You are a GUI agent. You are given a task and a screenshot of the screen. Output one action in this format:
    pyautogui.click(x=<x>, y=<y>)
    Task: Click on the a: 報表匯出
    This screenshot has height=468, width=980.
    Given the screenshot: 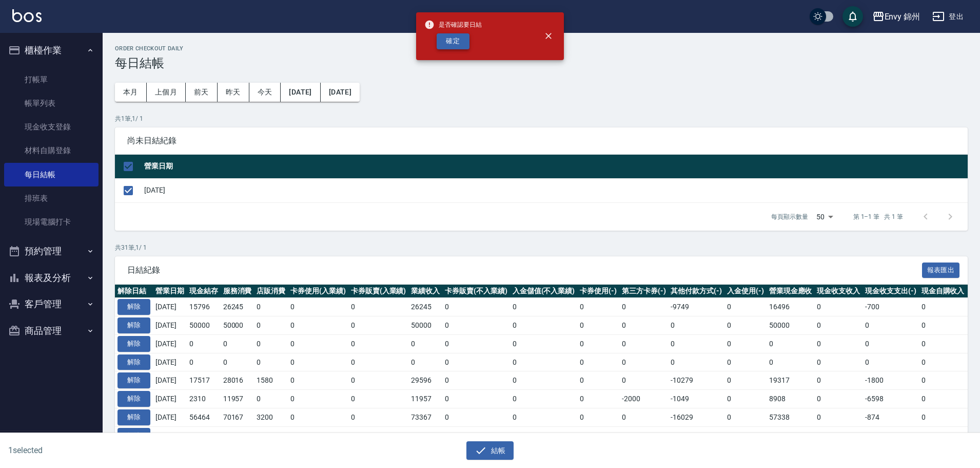 What is the action you would take?
    pyautogui.click(x=941, y=269)
    